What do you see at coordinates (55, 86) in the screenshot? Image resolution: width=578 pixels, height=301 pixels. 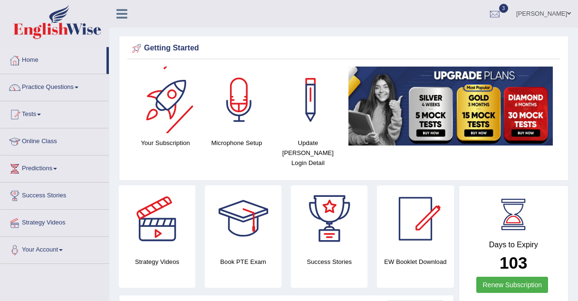 I see `a: Practice Questions` at bounding box center [55, 86].